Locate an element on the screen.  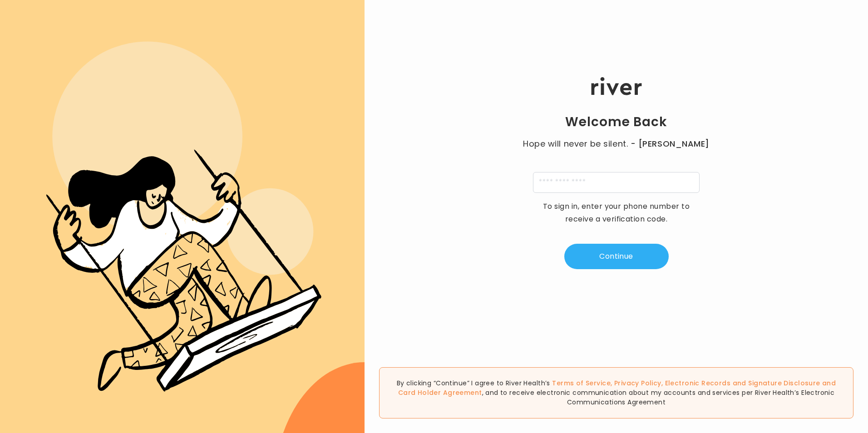
p: Hope will never be silent. is located at coordinates (617, 144).